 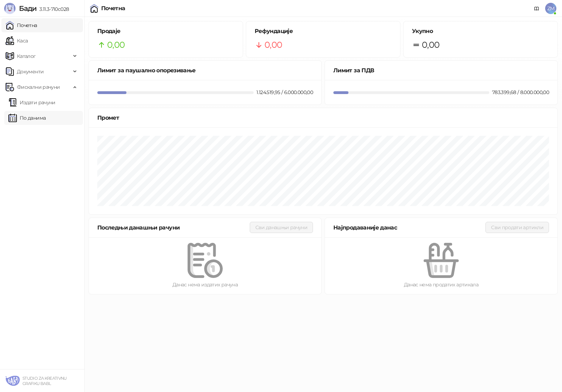 What do you see at coordinates (45, 381) in the screenshot?
I see `small: STUDIO ZA KREATIVNU GRAFIKU BABL` at bounding box center [45, 381].